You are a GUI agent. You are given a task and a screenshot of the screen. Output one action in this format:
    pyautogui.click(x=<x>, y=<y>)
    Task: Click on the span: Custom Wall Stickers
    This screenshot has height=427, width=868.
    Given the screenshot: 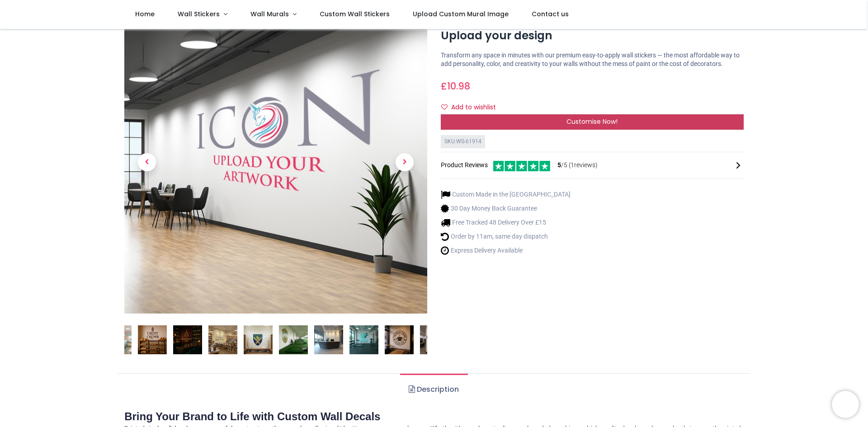 What is the action you would take?
    pyautogui.click(x=354, y=14)
    